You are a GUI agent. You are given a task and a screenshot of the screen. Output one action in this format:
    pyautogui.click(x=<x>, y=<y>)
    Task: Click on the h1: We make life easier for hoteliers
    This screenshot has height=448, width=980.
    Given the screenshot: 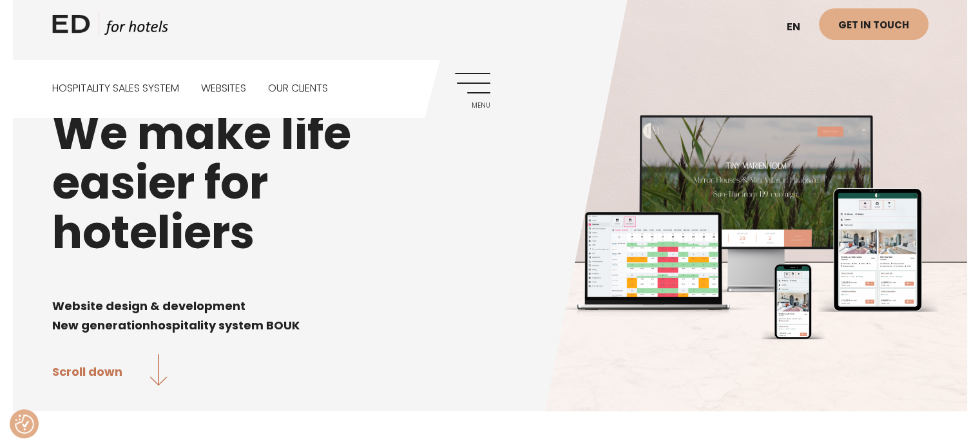 What is the action you would take?
    pyautogui.click(x=490, y=182)
    